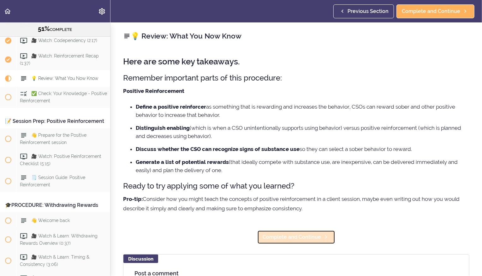 The height and width of the screenshot is (276, 482). I want to click on div: COMPLETE, so click(55, 29).